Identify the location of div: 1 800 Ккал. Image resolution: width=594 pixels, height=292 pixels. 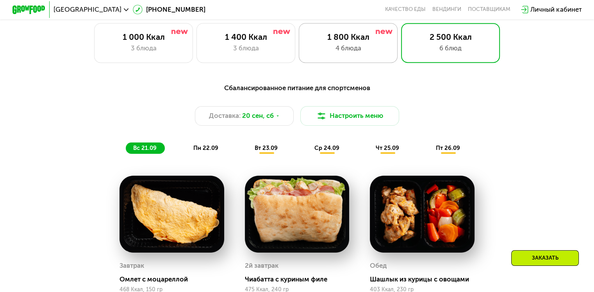
(348, 37).